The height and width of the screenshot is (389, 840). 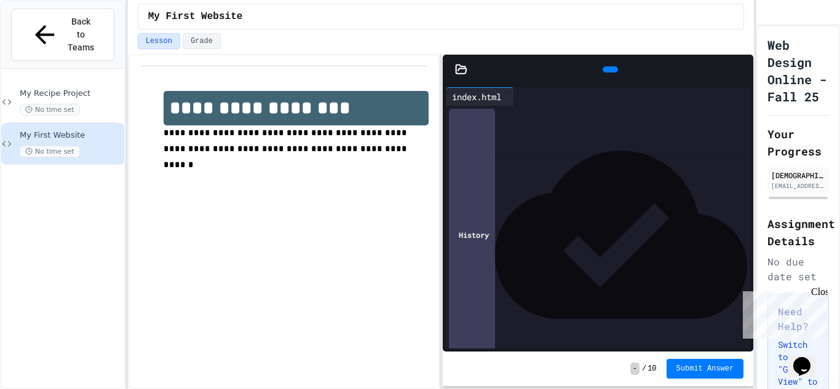 What do you see at coordinates (45, 41) in the screenshot?
I see `div: Chat with us now!Close` at bounding box center [45, 41].